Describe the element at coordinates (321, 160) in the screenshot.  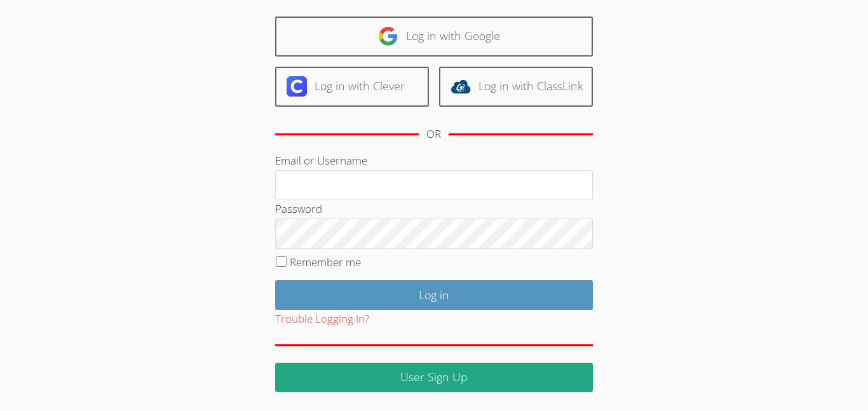
I see `label: Email or Username` at that location.